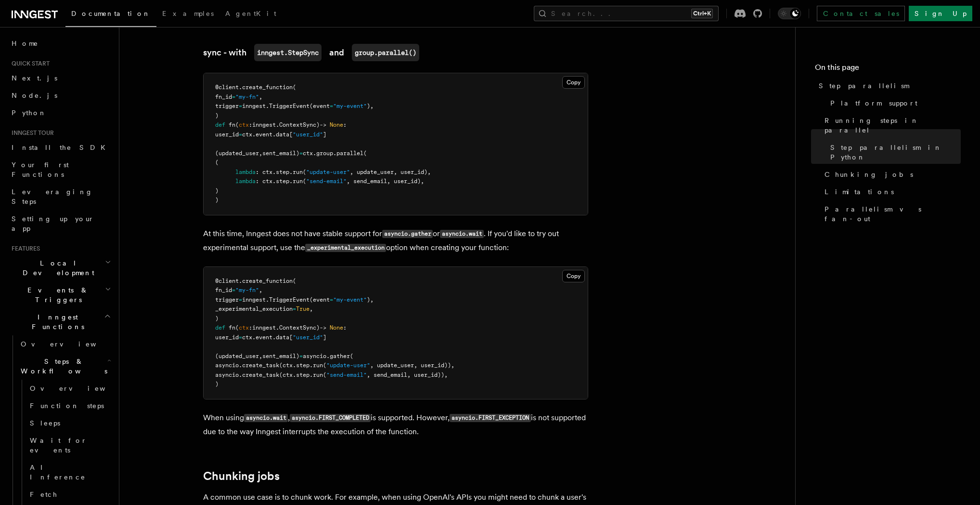 This screenshot has height=505, width=980. Describe the element at coordinates (318, 374) in the screenshot. I see `span: run` at that location.